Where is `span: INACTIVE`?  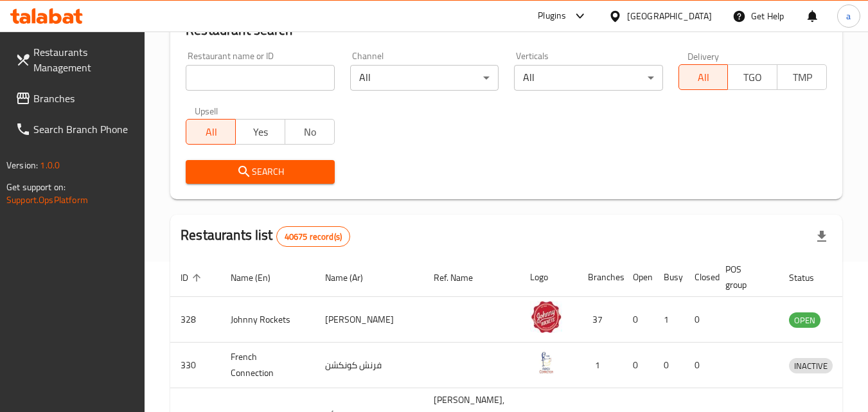 span: INACTIVE is located at coordinates (811, 366).